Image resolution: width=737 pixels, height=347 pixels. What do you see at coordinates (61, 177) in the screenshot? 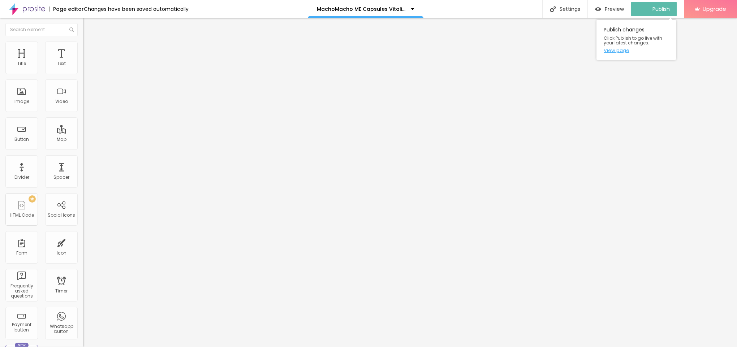
I see `div: Spacer` at bounding box center [61, 177].